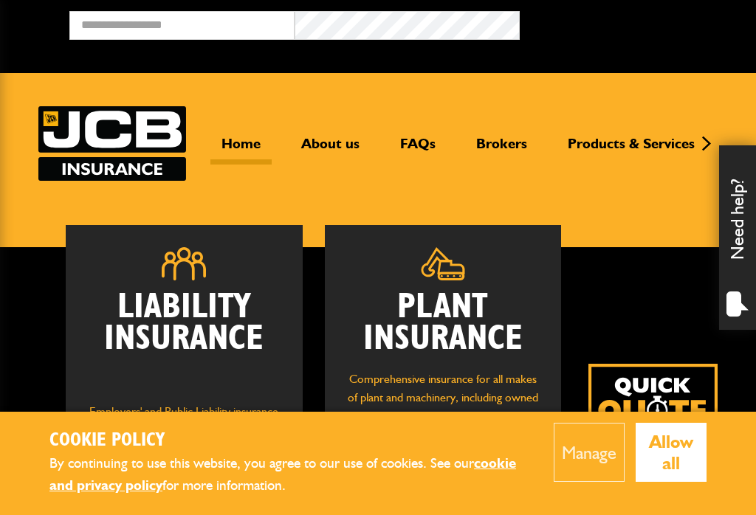 This screenshot has width=756, height=515. Describe the element at coordinates (631, 150) in the screenshot. I see `a: Products & Services` at that location.